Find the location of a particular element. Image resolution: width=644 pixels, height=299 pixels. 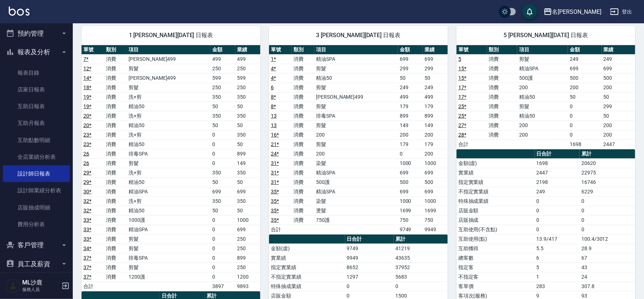

td: 1000護 is located at coordinates (168, 220).